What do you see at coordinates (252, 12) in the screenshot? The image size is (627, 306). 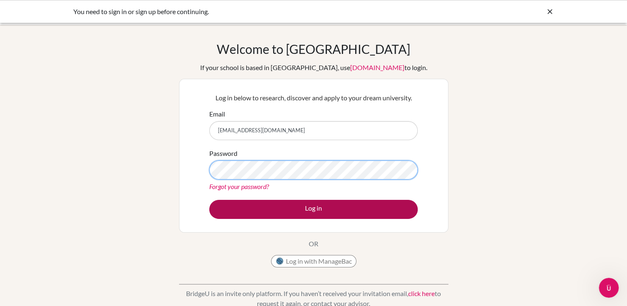 I see `div: You need to sign in or sign up before continuing.` at bounding box center [252, 12].